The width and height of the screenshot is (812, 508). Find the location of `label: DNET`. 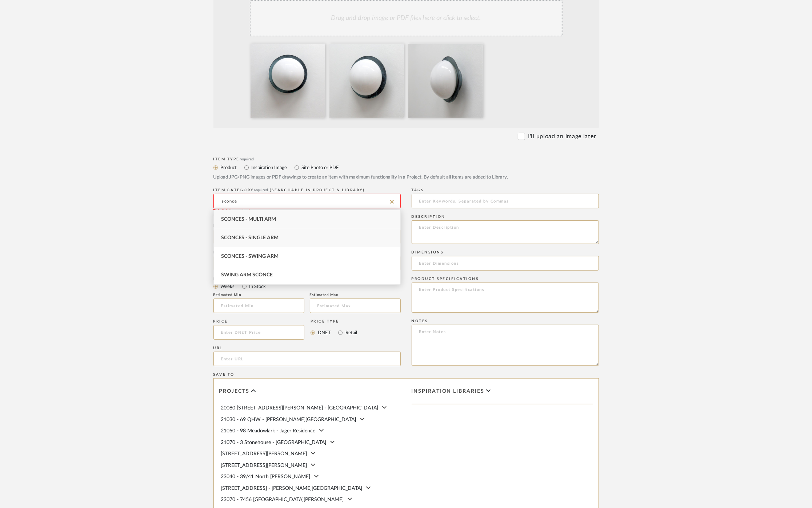

label: DNET is located at coordinates (324, 332).